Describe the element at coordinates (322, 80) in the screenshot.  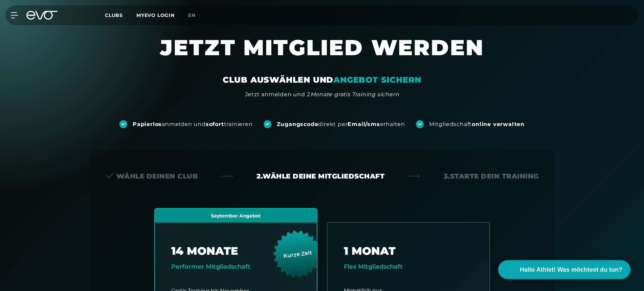
I see `div: CLUB AUSWÄHLEN UND` at that location.